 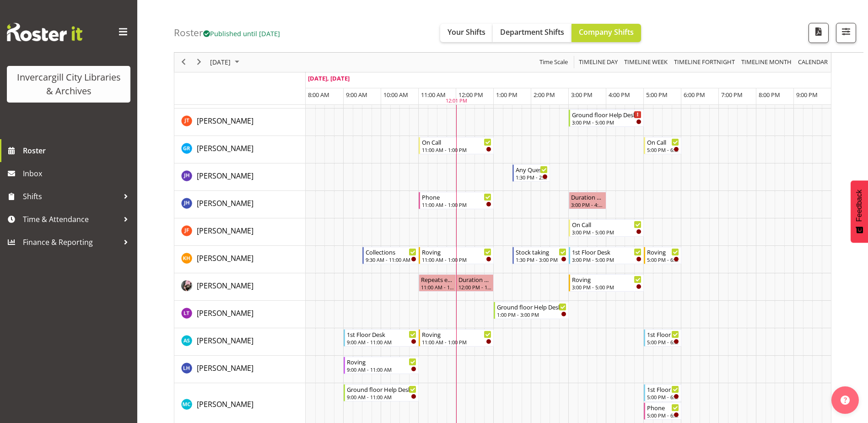 What do you see at coordinates (656, 95) in the screenshot?
I see `span: 5:00 PM` at bounding box center [656, 95].